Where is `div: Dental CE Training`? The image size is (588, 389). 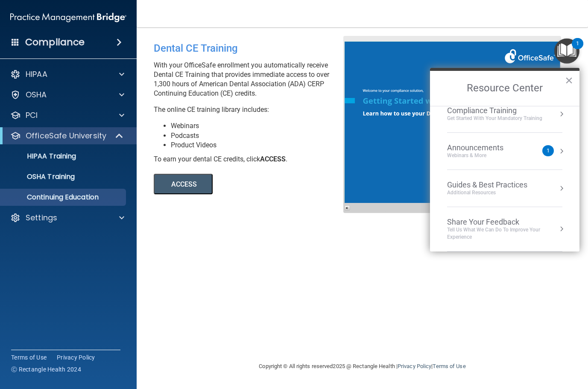
div: Dental CE Training is located at coordinates (251, 48).